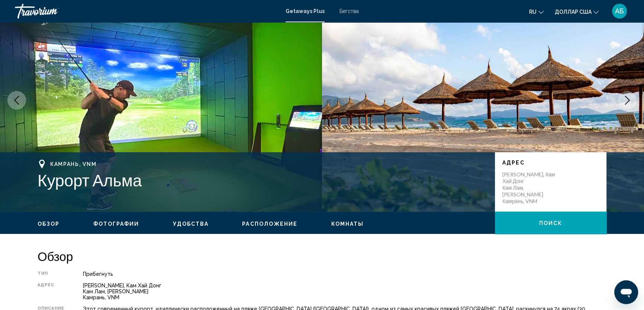 The height and width of the screenshot is (310, 644). I want to click on font: АБ, so click(619, 11).